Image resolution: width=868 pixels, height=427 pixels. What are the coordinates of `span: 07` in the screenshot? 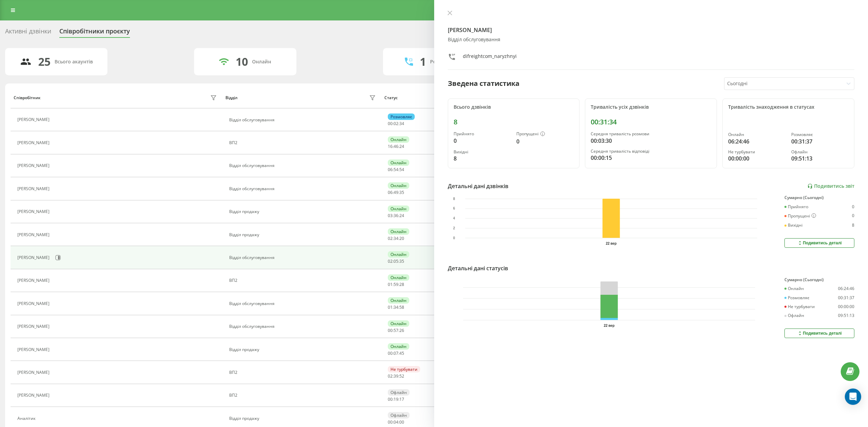 It's located at (396, 353).